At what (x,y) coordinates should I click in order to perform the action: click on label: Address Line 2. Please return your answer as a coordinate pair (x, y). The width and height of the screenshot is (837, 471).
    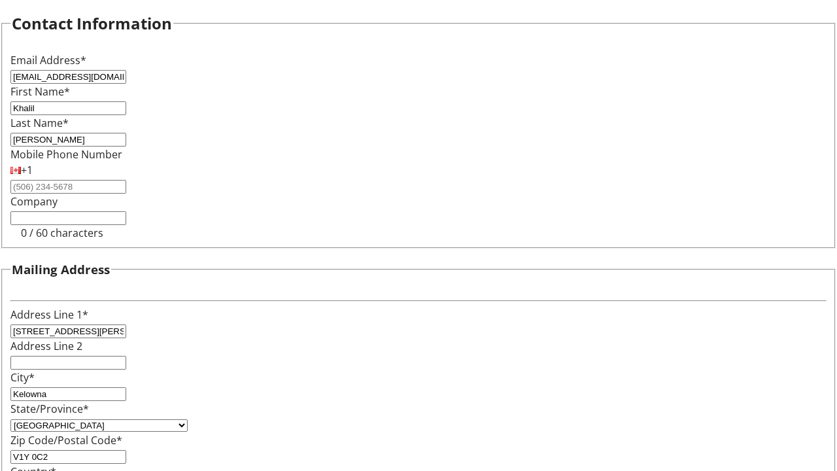
    Looking at the image, I should click on (46, 346).